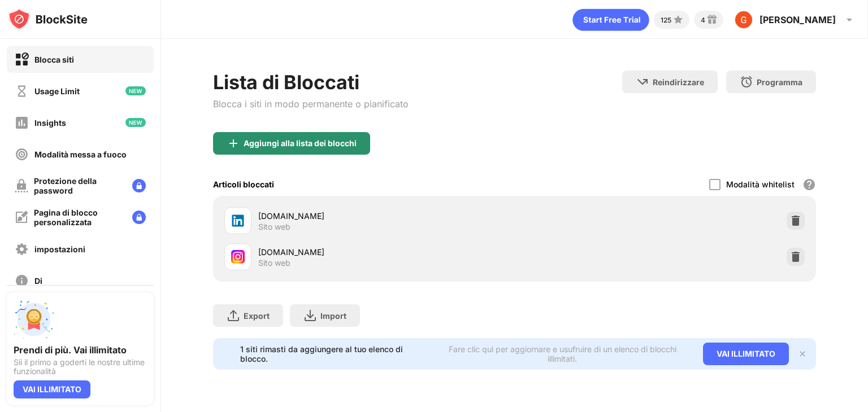 The width and height of the screenshot is (868, 412). I want to click on div: Articoli bloccati, so click(244, 184).